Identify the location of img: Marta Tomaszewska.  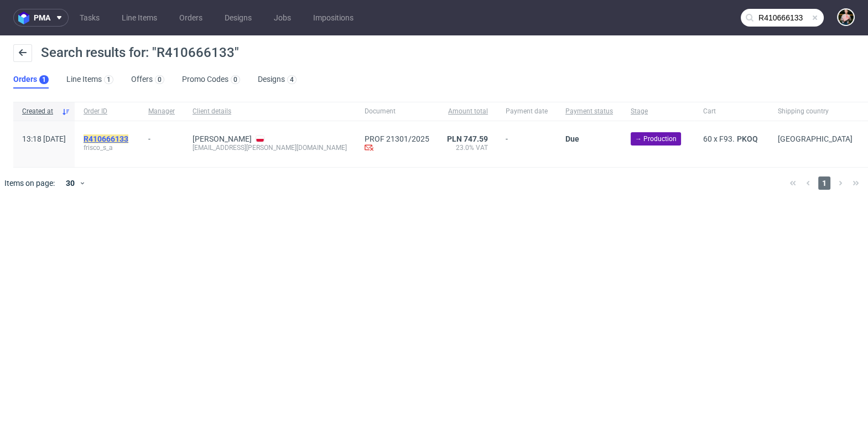
(846, 17).